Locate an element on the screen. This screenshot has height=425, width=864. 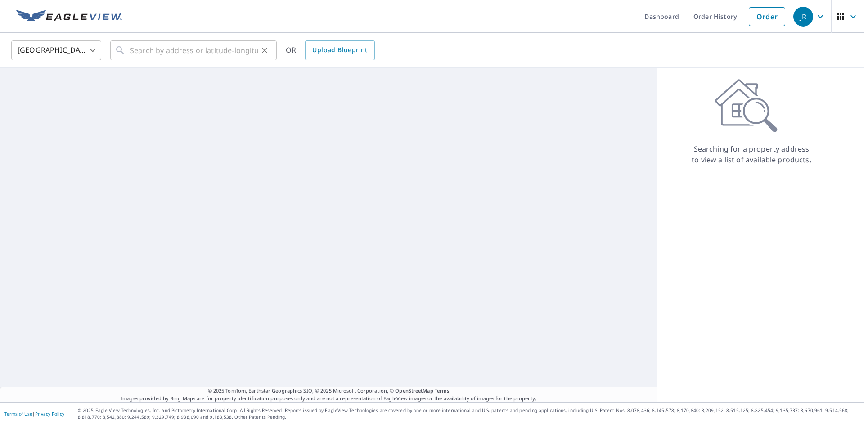
p: Searching for a property address to view a list of available products. is located at coordinates (751, 154).